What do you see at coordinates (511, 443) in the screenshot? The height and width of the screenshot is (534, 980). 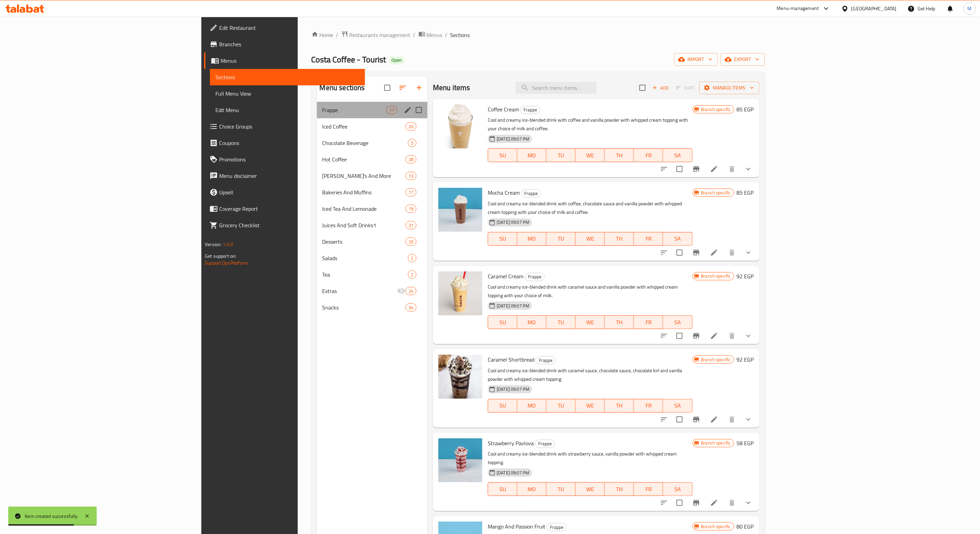 I see `span: Strawberry Pavlova` at bounding box center [511, 443].